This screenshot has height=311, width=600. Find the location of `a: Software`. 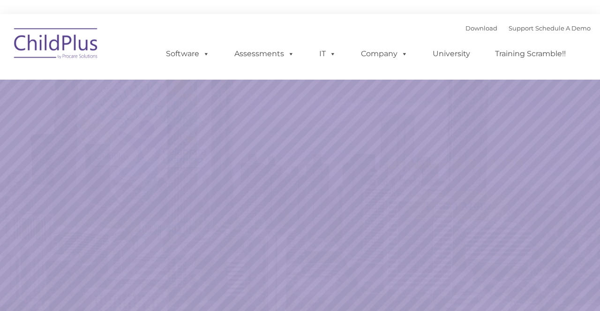

a: Software is located at coordinates (188, 54).